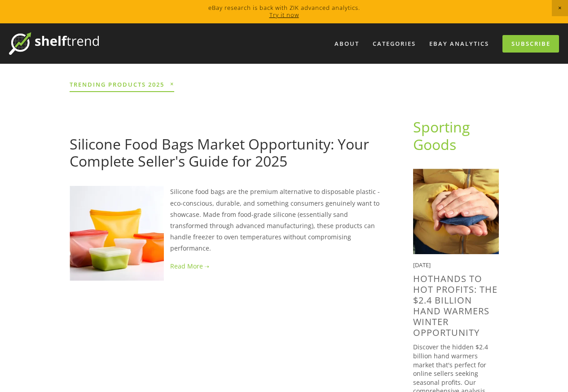 The height and width of the screenshot is (392, 568). I want to click on a: trending products 2025, so click(121, 84).